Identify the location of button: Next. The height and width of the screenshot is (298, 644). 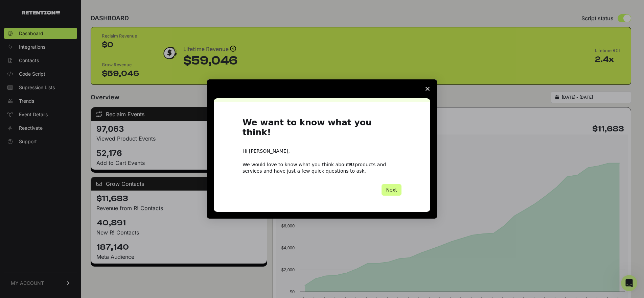
(391, 190).